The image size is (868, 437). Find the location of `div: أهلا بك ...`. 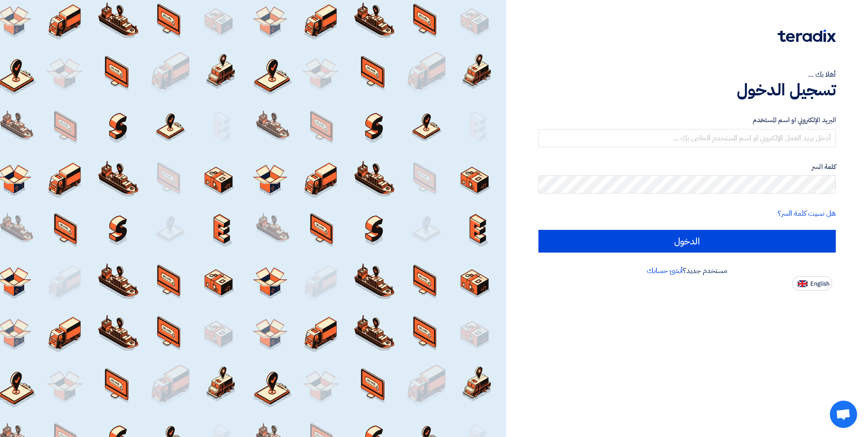

div: أهلا بك ... is located at coordinates (687, 74).